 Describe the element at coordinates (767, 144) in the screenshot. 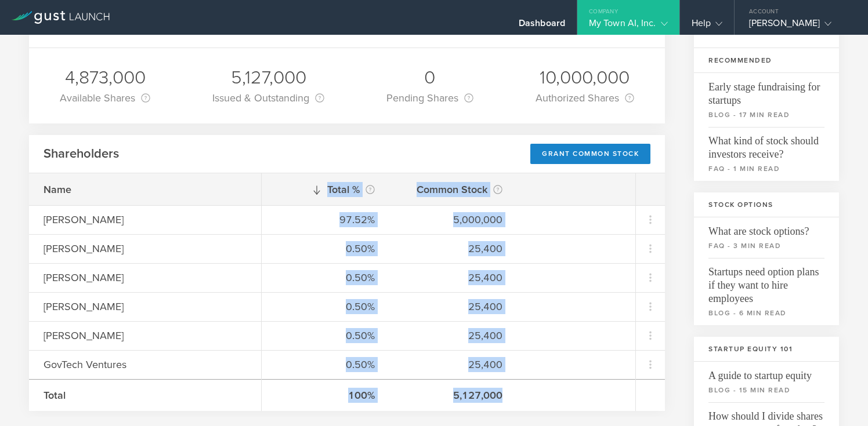

I see `span: What kind of stock should investors receive?` at that location.